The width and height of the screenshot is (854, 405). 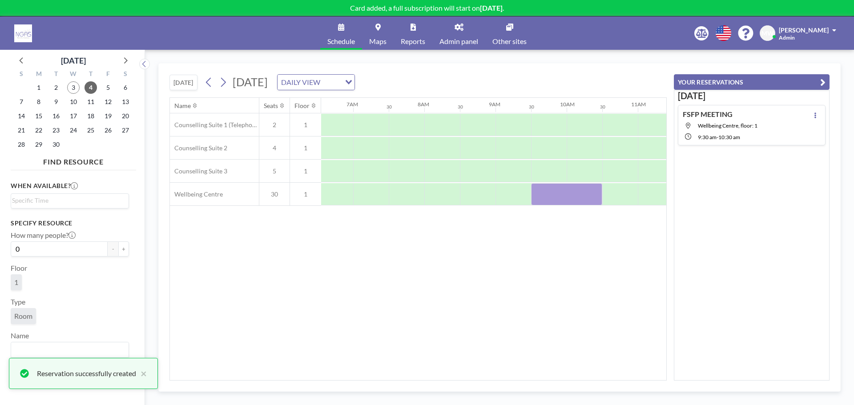 I want to click on span: Wednesday, September 24, 2025, so click(x=73, y=130).